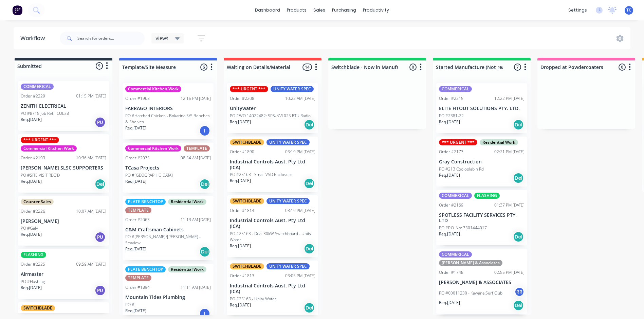  What do you see at coordinates (268, 10) in the screenshot?
I see `a: dashboard` at bounding box center [268, 10].